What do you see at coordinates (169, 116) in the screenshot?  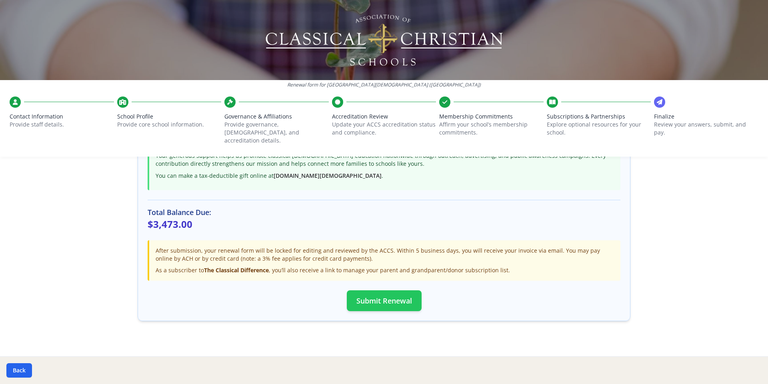 I see `span: School Profile` at bounding box center [169, 116].